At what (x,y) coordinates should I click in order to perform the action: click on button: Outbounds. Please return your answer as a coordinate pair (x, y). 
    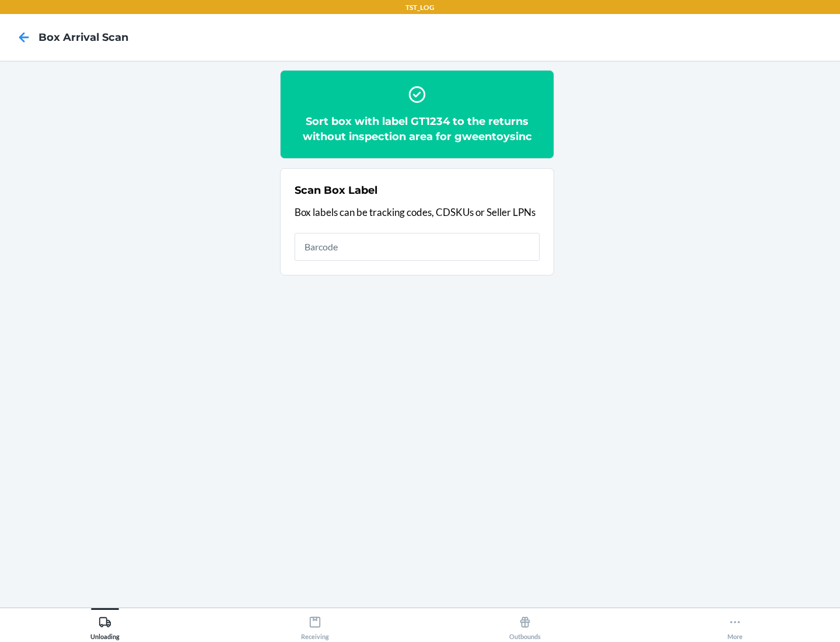
    Looking at the image, I should click on (525, 624).